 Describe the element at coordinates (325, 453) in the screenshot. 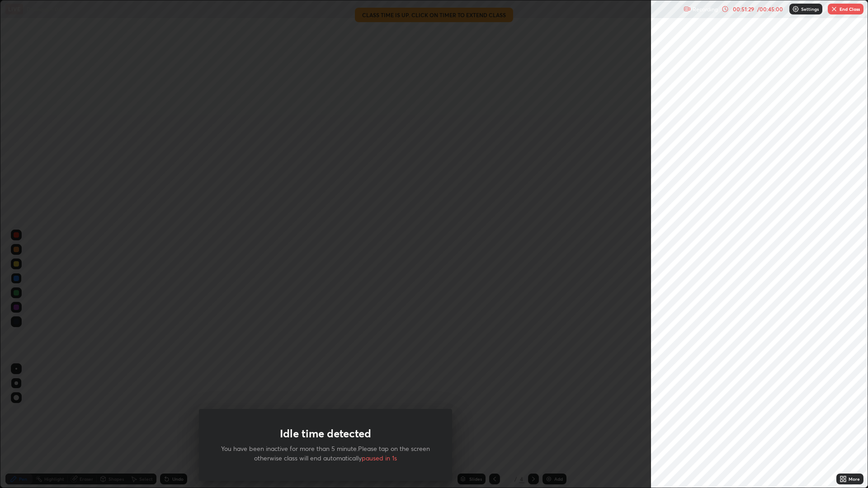

I see `p: You have been inactive for more than 5 minute.Please tap on the screen otherwise class will end a...` at that location.